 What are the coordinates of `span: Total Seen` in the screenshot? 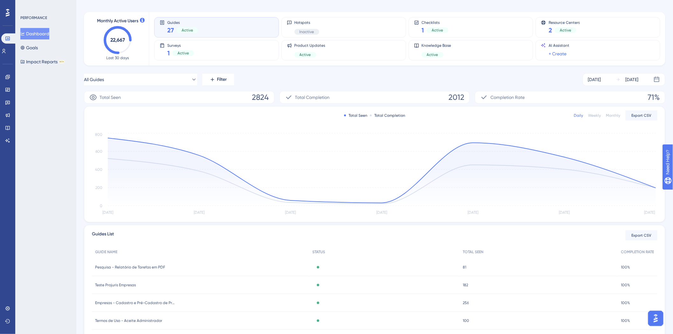 It's located at (110, 97).